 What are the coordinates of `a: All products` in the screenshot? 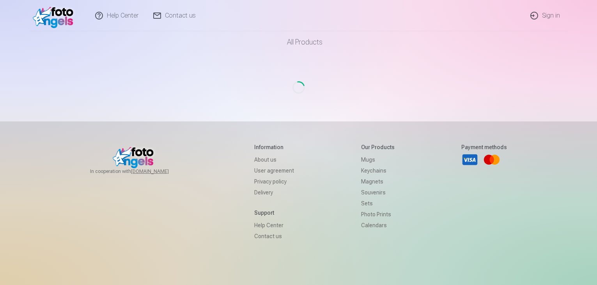 It's located at (298, 42).